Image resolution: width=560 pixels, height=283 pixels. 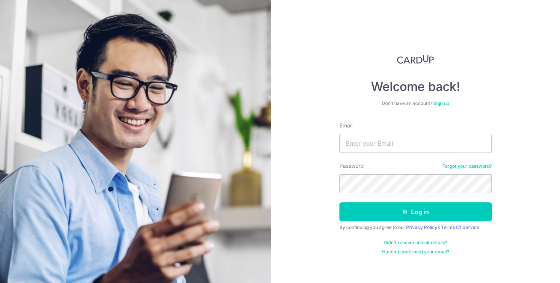 I want to click on h4: Welcome back!, so click(x=416, y=87).